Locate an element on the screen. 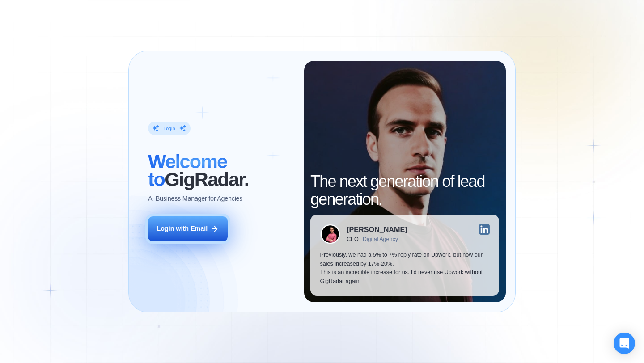 This screenshot has height=363, width=644. div: CEO is located at coordinates (352, 239).